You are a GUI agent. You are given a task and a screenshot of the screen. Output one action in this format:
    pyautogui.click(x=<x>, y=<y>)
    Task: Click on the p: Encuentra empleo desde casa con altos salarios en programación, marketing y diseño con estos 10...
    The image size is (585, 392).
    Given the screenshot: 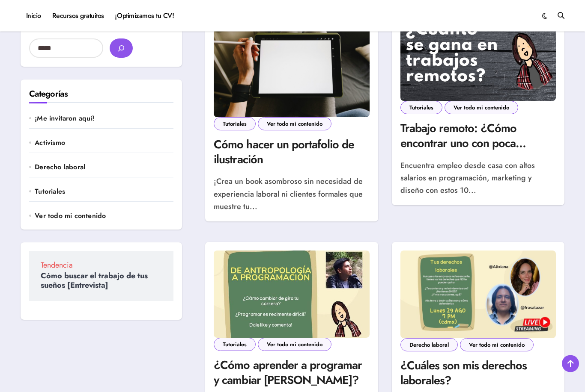 What is the action you would take?
    pyautogui.click(x=478, y=179)
    